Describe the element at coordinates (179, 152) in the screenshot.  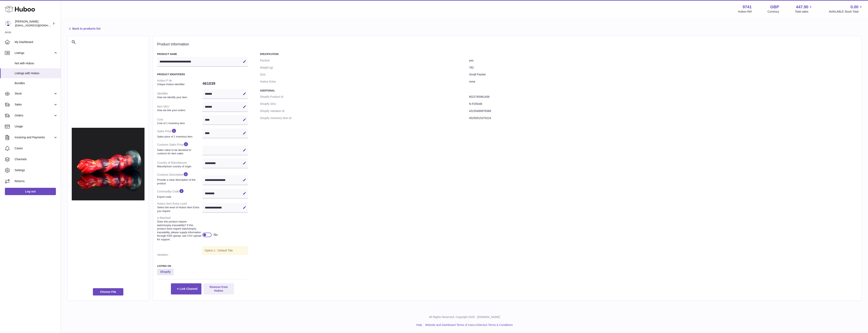
I see `strong: Sales value to be declared to customs for item sales` at that location.